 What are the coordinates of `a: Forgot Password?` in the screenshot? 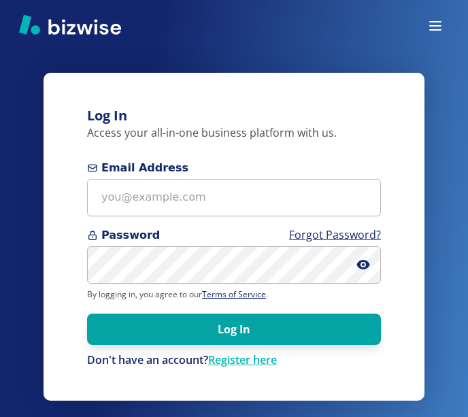 It's located at (335, 235).